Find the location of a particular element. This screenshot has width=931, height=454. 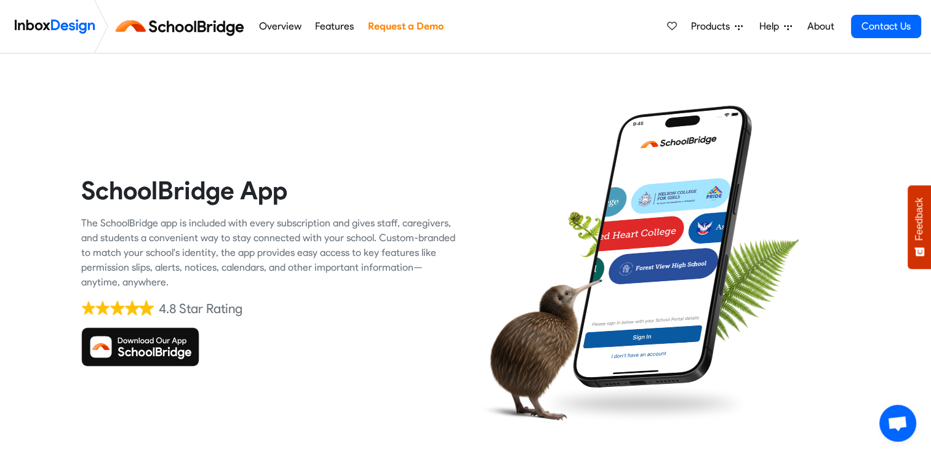

span: Help is located at coordinates (772, 26).